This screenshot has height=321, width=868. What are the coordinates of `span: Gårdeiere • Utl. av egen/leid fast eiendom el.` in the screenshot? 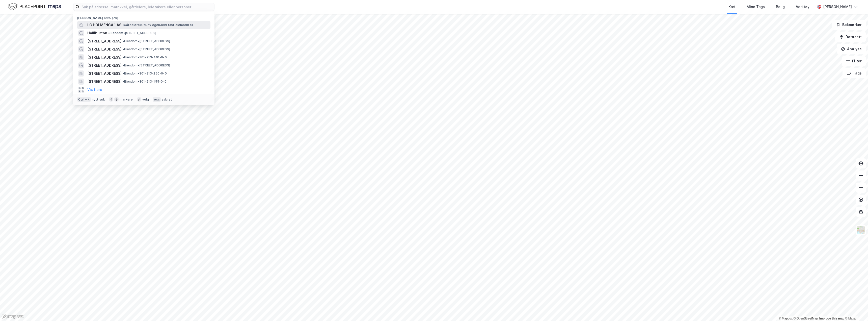 It's located at (158, 25).